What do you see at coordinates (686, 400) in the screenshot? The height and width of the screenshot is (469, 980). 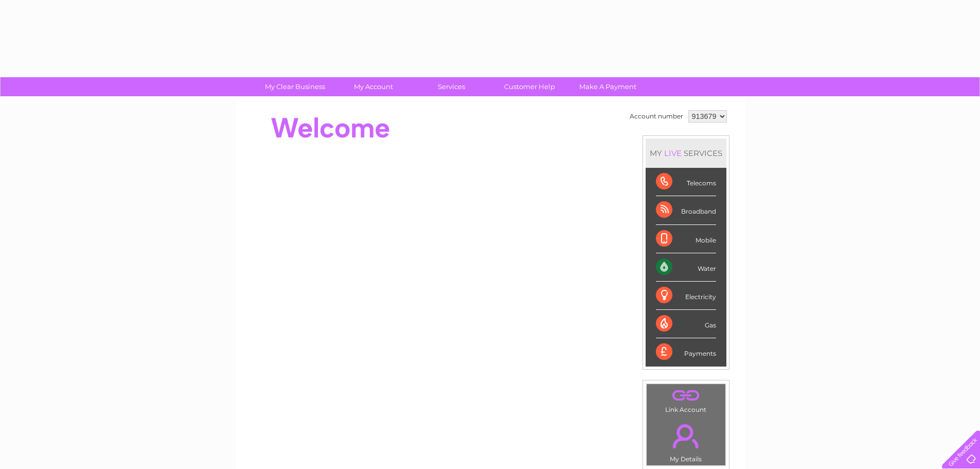 I see `td: Link Account` at bounding box center [686, 400].